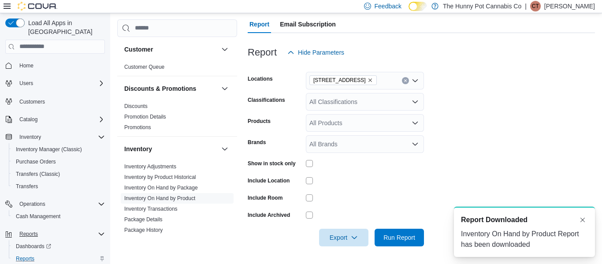  Describe the element at coordinates (160, 89) in the screenshot. I see `h3: Discounts & Promotions` at that location.